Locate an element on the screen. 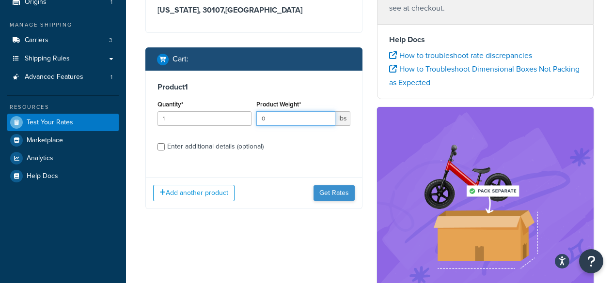 The image size is (613, 283). button: Add another product is located at coordinates (194, 193).